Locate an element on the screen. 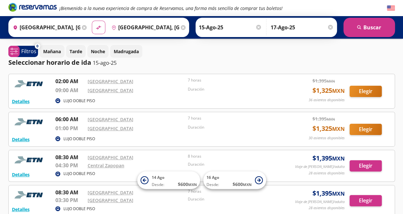 The image size is (403, 214). a: Central Zapopan is located at coordinates (106, 165).